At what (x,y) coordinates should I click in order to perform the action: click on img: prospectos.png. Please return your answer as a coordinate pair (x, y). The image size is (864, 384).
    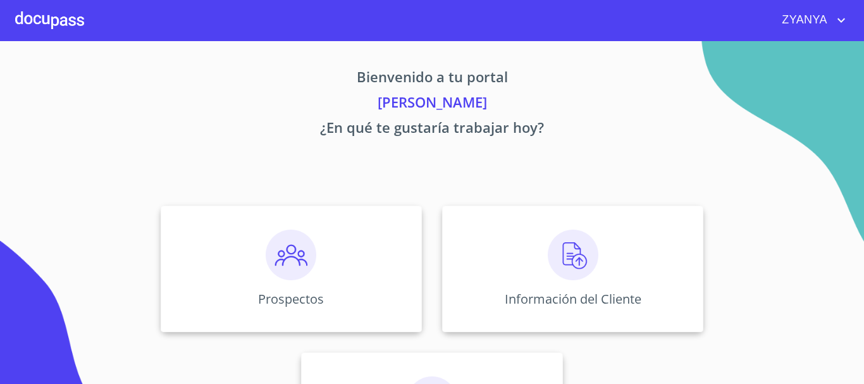
    Looking at the image, I should click on (291, 255).